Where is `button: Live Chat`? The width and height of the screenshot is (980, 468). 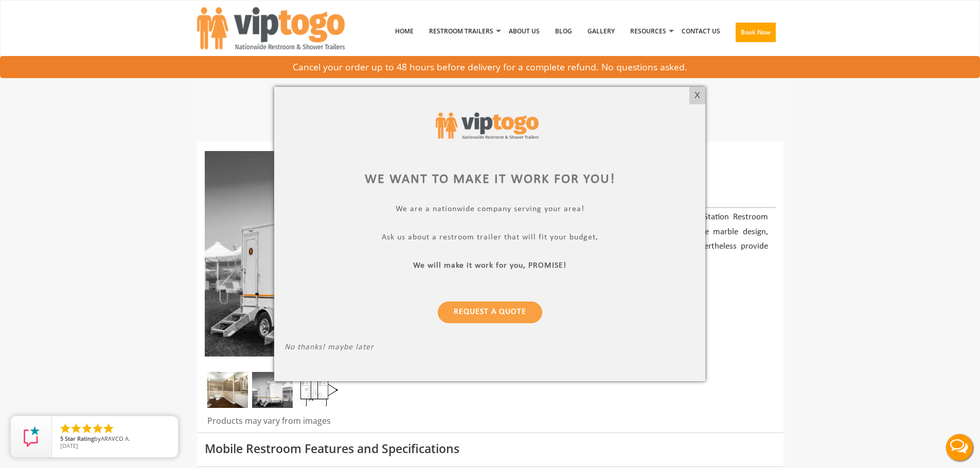
button: Live Chat is located at coordinates (960, 448).